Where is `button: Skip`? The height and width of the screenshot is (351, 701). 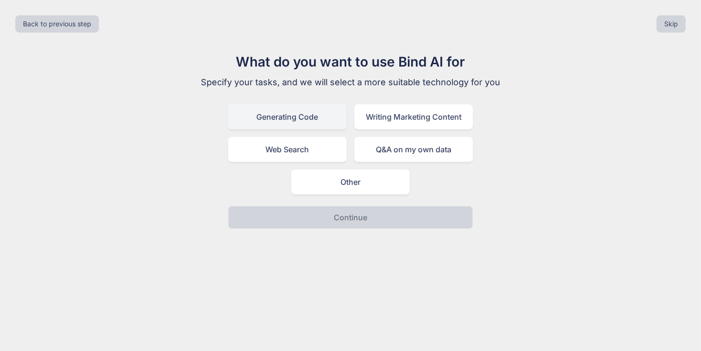 button: Skip is located at coordinates (671, 24).